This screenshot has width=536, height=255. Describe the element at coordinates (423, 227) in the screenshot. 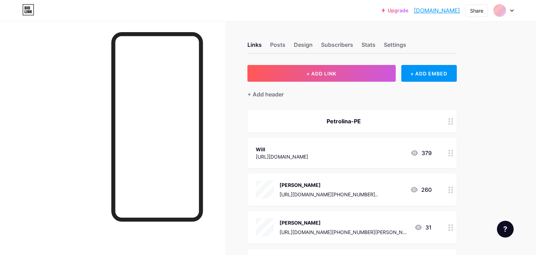

I see `div: 31` at that location.